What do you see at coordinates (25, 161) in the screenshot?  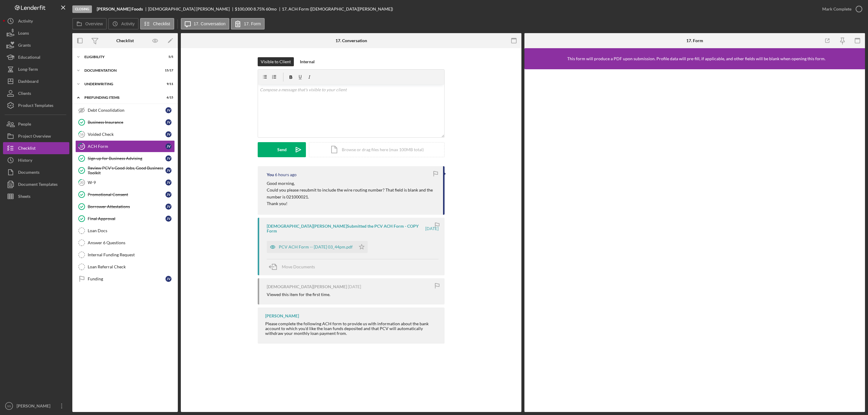 I see `div: History` at bounding box center [25, 161].